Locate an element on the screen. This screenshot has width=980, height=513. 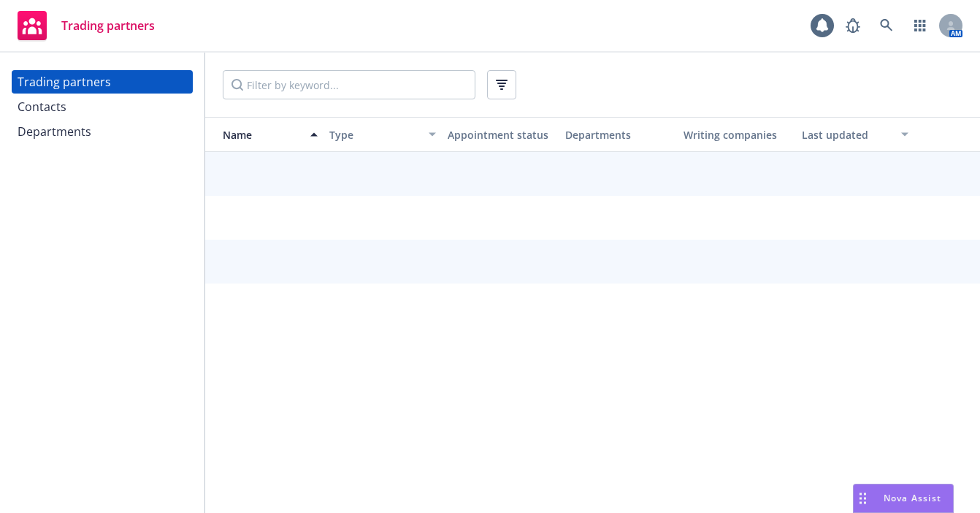
a: Switch app is located at coordinates (920, 26).